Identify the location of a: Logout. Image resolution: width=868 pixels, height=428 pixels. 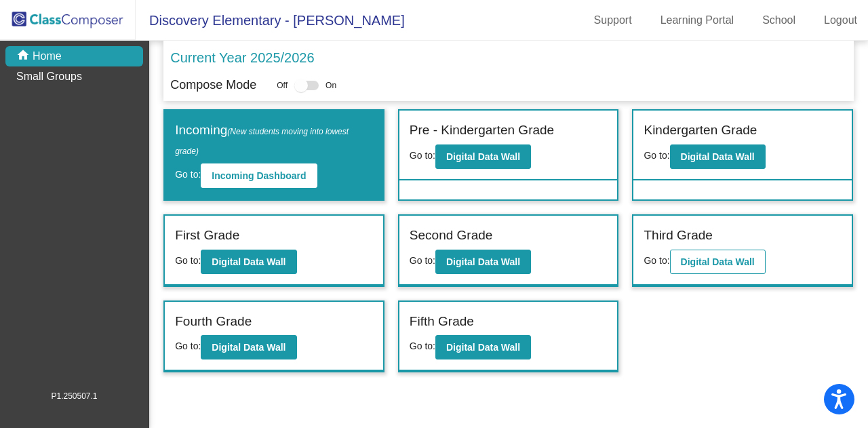
(840, 20).